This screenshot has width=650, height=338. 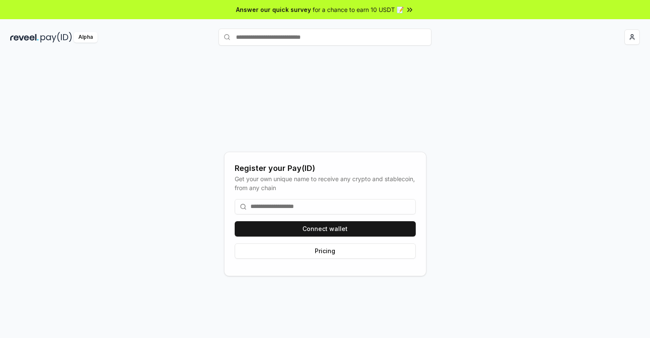 I want to click on div: Get your own unique name to receive any crypto and stablecoin, from any chain, so click(x=325, y=183).